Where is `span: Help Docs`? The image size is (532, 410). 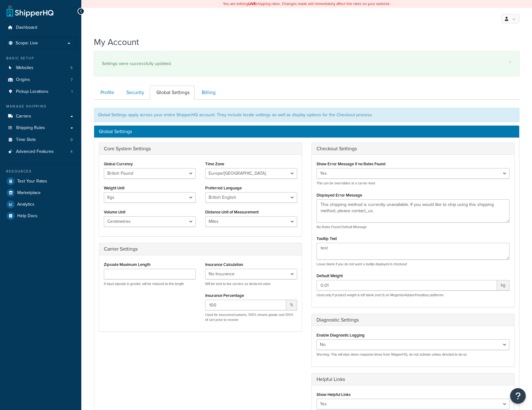 span: Help Docs is located at coordinates (27, 216).